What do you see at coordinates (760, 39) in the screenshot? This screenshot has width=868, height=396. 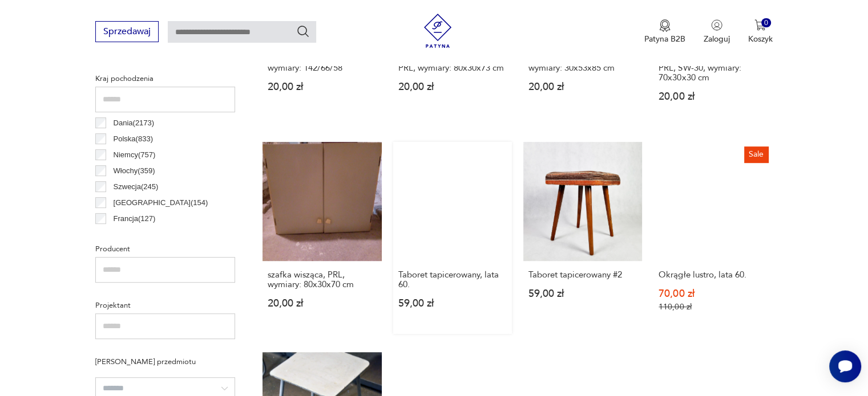 I see `p: Koszyk` at bounding box center [760, 39].